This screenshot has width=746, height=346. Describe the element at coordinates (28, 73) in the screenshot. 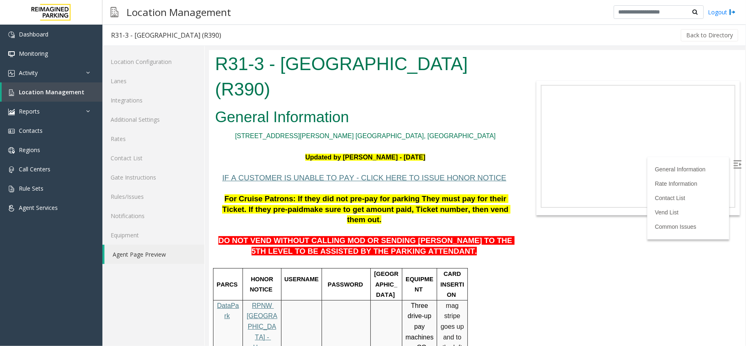

I see `span: Activity` at that location.